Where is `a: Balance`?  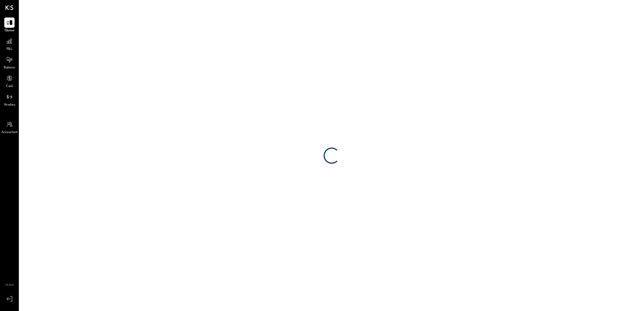
a: Balance is located at coordinates (10, 63).